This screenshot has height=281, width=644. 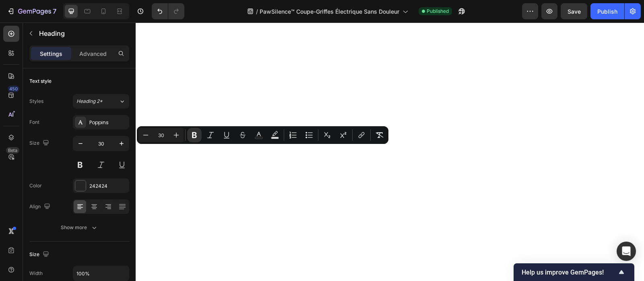 I want to click on div: 242424, so click(x=108, y=186).